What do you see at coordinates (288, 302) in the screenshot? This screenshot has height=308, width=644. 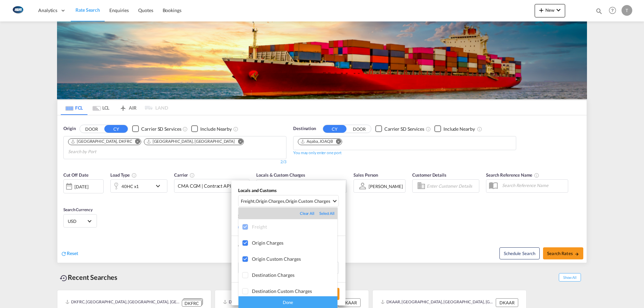 I see `div: Done` at bounding box center [288, 302].